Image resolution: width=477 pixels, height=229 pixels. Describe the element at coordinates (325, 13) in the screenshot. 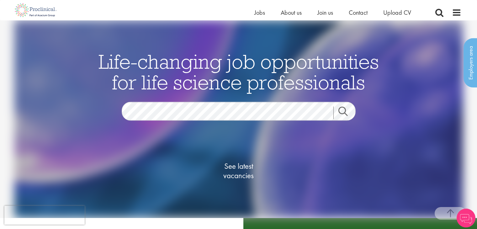

I see `span: Join us` at that location.